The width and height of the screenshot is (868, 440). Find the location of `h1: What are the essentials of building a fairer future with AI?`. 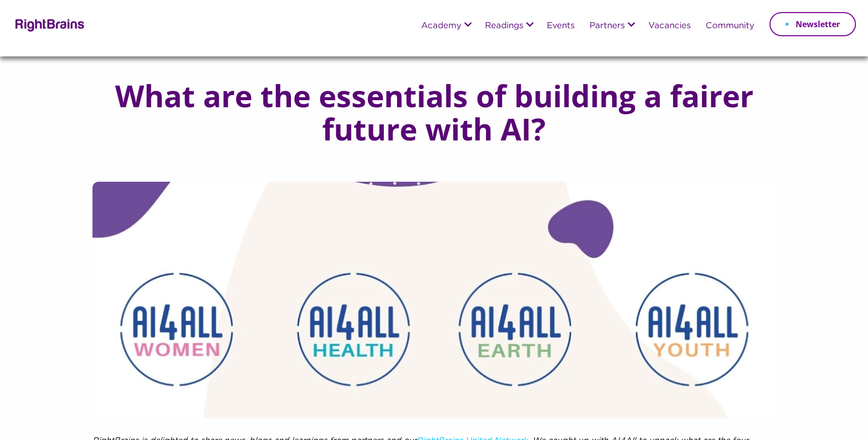

h1: What are the essentials of building a fairer future with AI? is located at coordinates (435, 112).